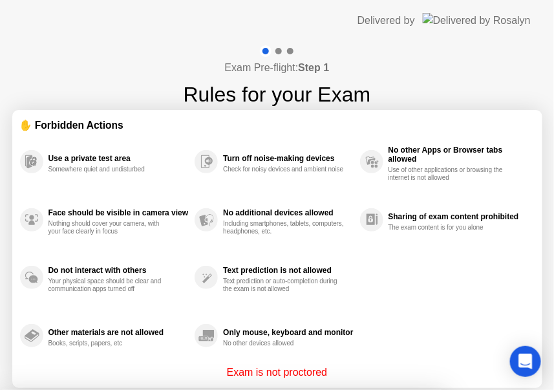  What do you see at coordinates (277, 372) in the screenshot?
I see `p: Exam is not proctored` at bounding box center [277, 372].